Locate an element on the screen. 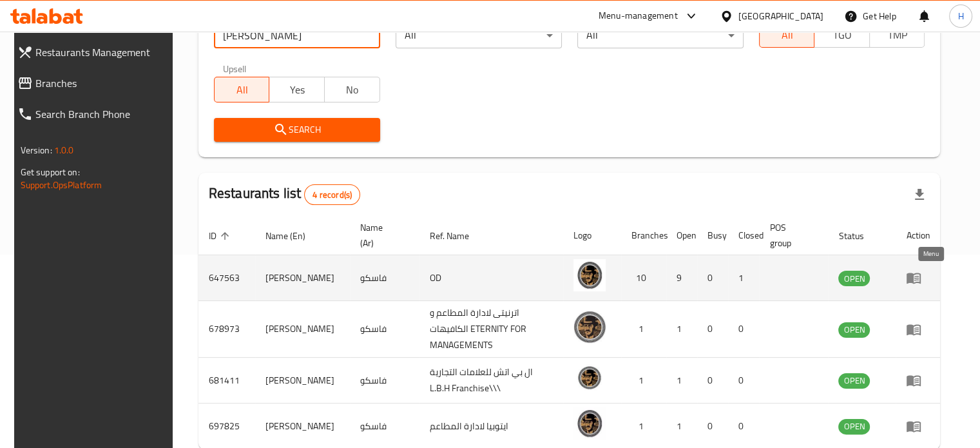 This screenshot has height=448, width=980. td: 681411 is located at coordinates (227, 380).